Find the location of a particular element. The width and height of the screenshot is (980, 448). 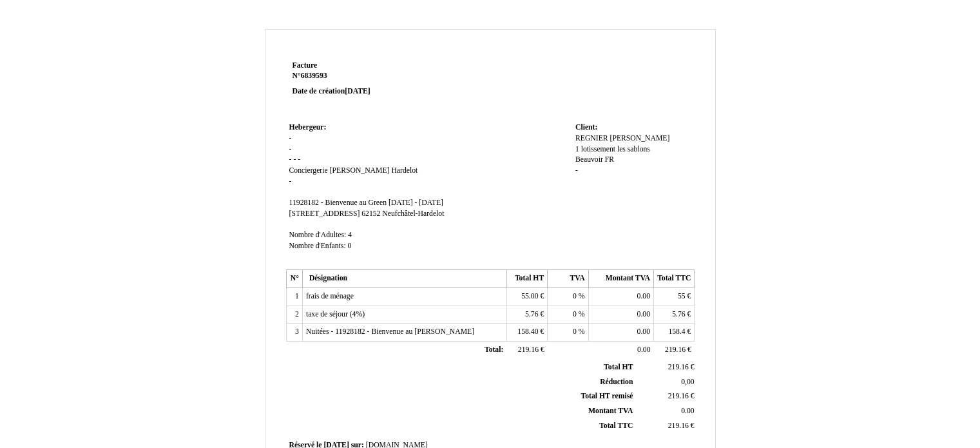

span: 0,00 is located at coordinates (687, 381).